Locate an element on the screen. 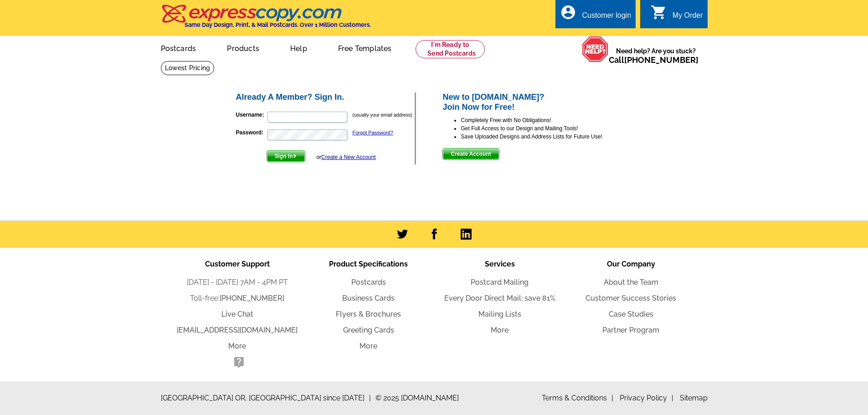 Image resolution: width=868 pixels, height=415 pixels. img: help is located at coordinates (595, 49).